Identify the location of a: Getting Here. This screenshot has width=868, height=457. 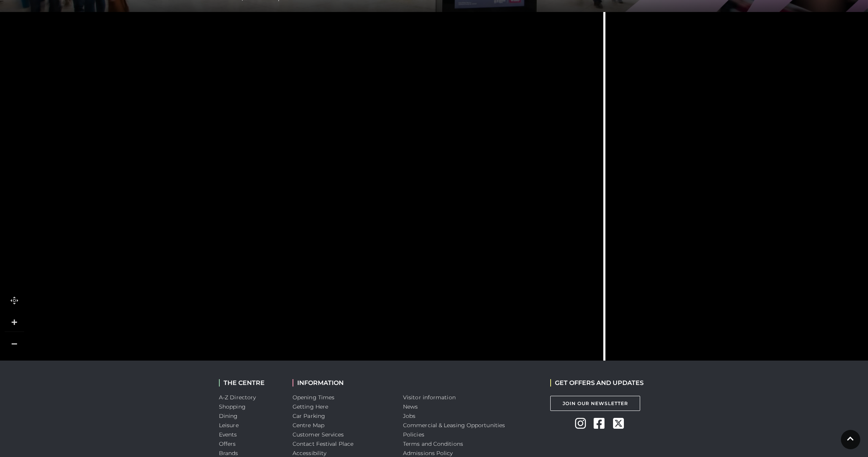
(310, 407).